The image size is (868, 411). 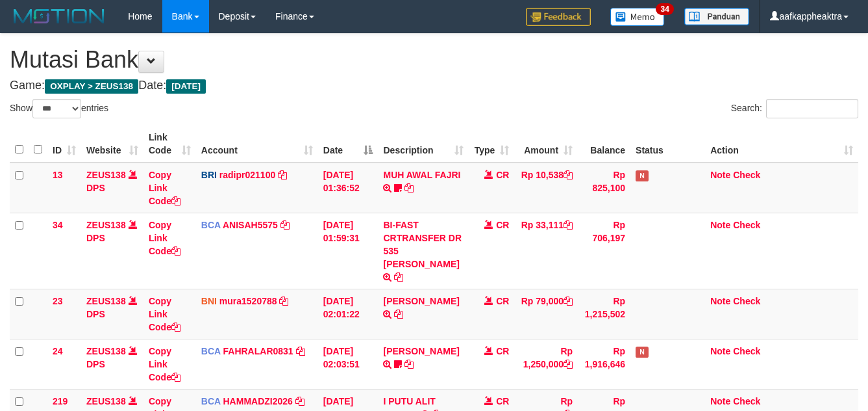 I want to click on select: Showentries, so click(x=56, y=109).